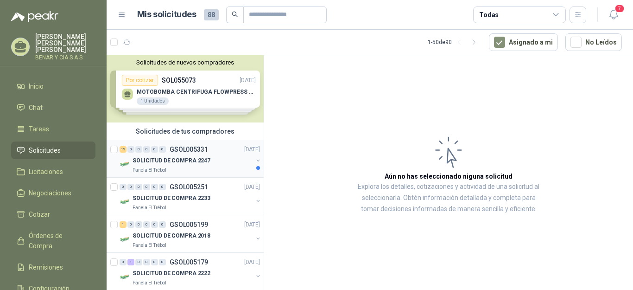  I want to click on button: 7, so click(613, 15).